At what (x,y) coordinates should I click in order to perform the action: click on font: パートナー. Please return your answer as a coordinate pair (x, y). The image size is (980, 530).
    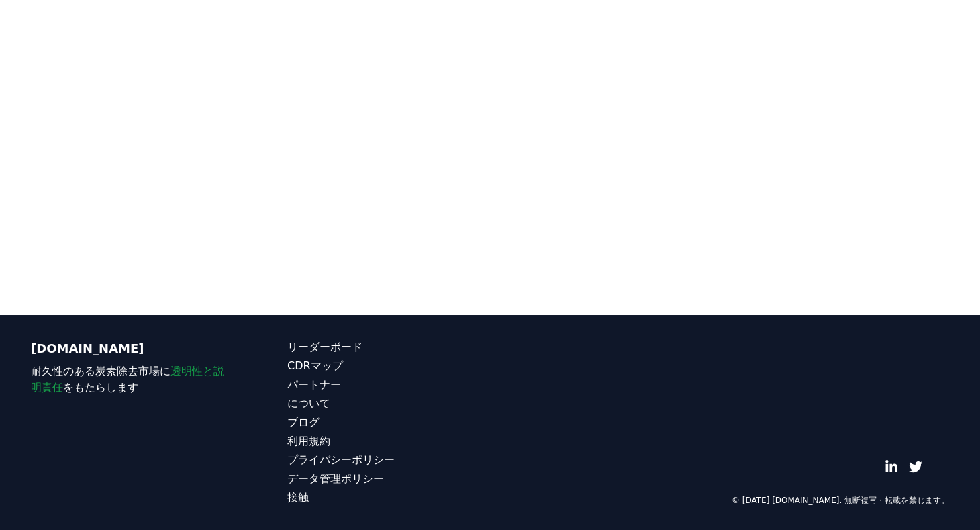
    Looking at the image, I should click on (314, 384).